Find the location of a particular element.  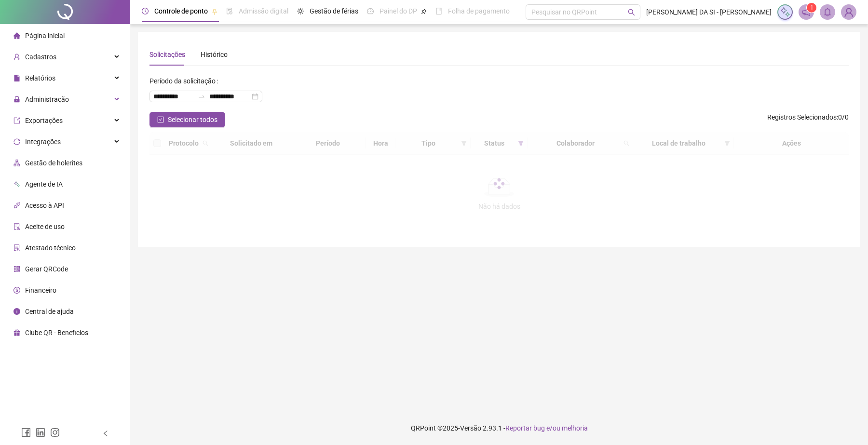

sup: 1 is located at coordinates (811, 8).